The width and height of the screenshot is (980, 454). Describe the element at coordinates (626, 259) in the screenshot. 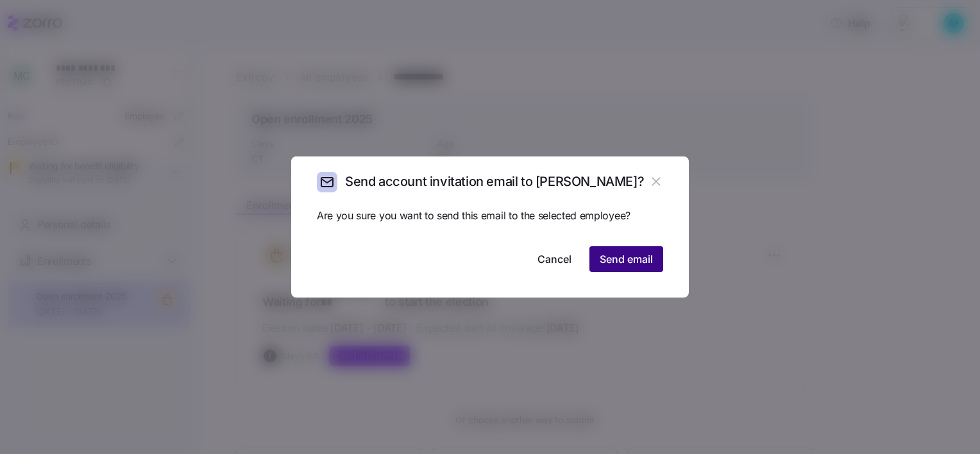

I see `button: Send email` at that location.